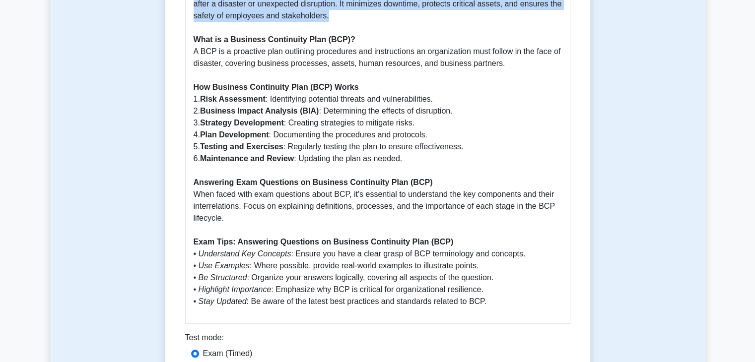 The width and height of the screenshot is (755, 362). I want to click on b: Risk Assessment, so click(233, 99).